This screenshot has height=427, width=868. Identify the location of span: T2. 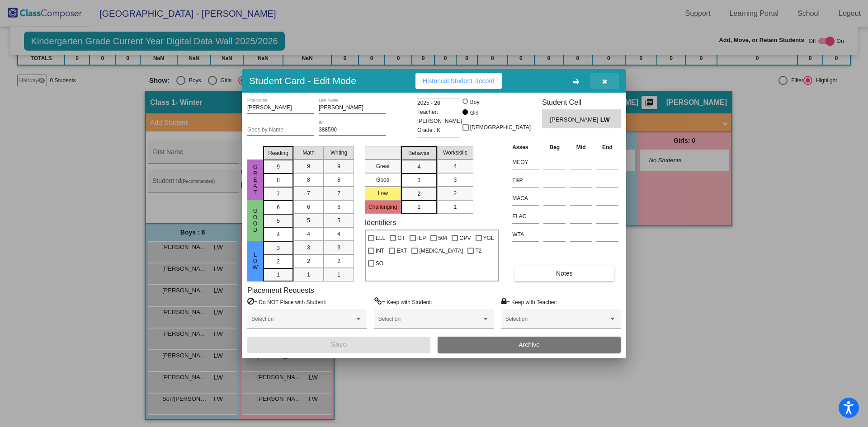
(478, 251).